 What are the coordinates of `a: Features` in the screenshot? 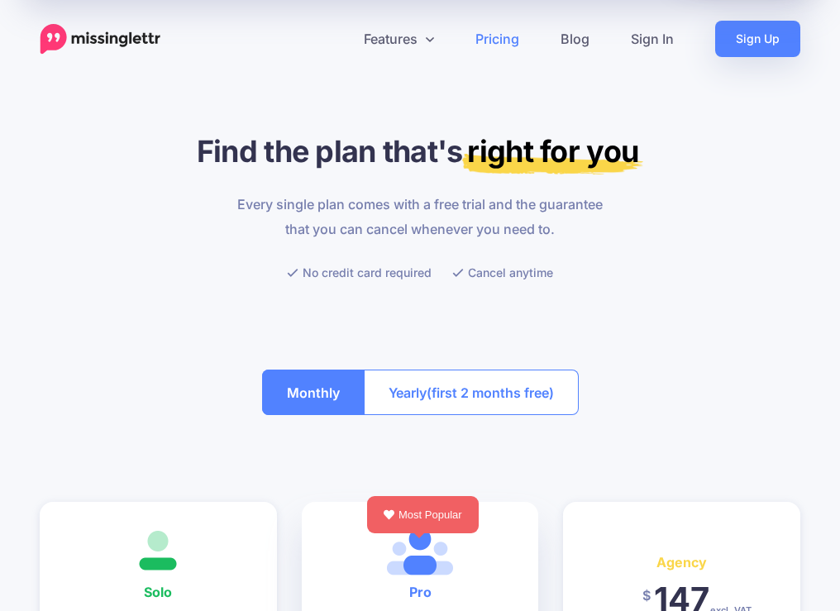 It's located at (398, 39).